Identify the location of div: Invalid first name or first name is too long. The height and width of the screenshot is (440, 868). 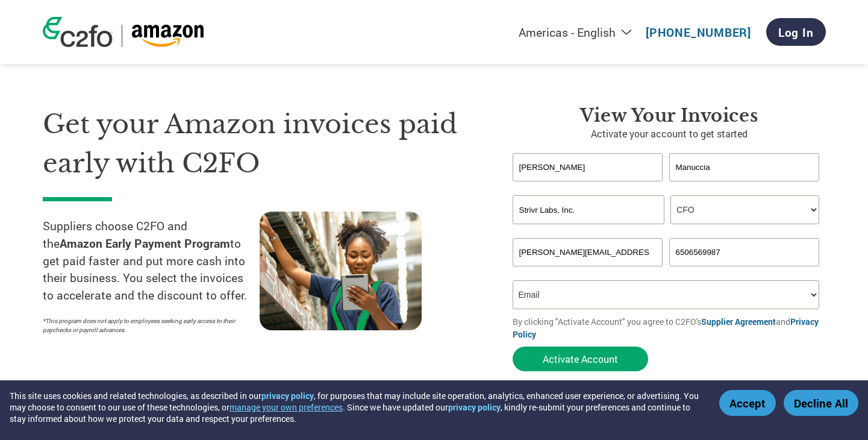
(588, 186).